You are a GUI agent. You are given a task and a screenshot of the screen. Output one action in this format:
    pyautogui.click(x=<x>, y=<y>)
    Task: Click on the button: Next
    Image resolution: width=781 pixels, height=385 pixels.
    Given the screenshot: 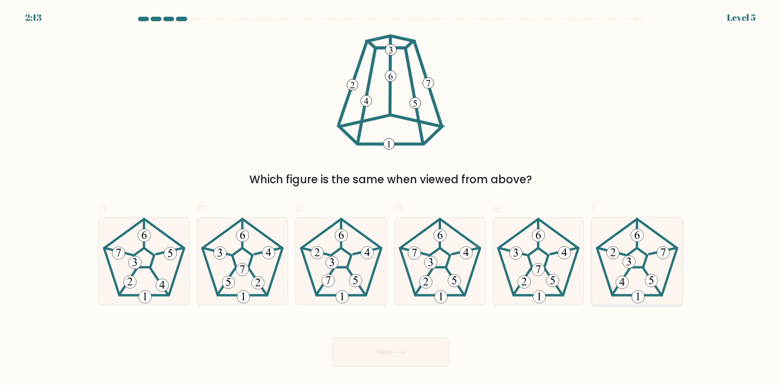 What is the action you would take?
    pyautogui.click(x=390, y=352)
    